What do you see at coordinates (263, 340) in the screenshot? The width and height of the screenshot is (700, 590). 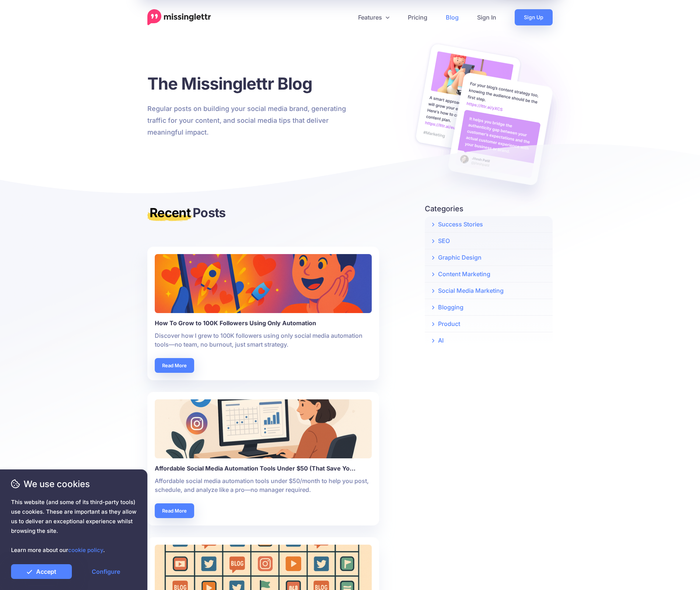 I see `p: Discover how I grew to 100K followers using only social media automation tools—no team, no burnou...` at bounding box center [263, 340].